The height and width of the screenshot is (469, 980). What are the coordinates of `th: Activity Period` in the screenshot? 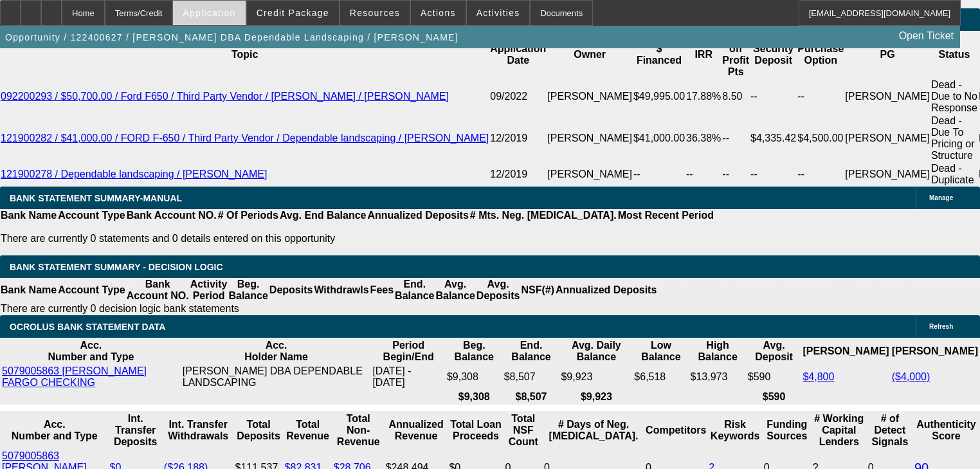 It's located at (209, 290).